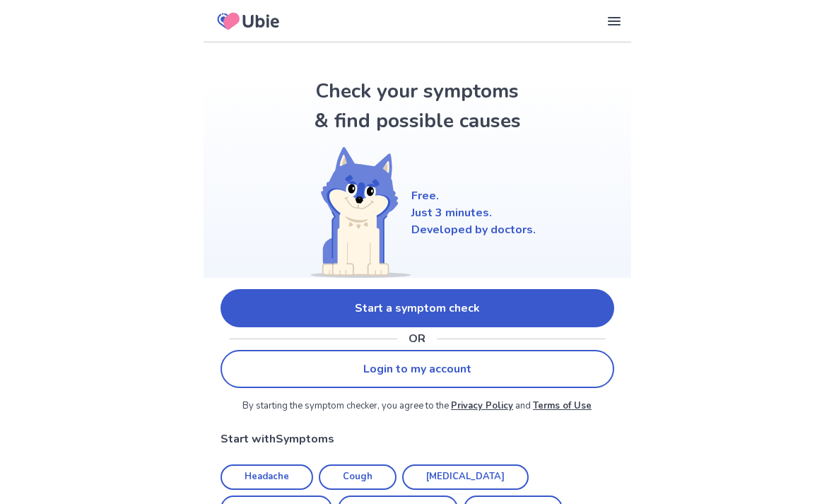 Image resolution: width=834 pixels, height=504 pixels. What do you see at coordinates (473, 212) in the screenshot?
I see `p: Just 3 minutes.` at bounding box center [473, 212].